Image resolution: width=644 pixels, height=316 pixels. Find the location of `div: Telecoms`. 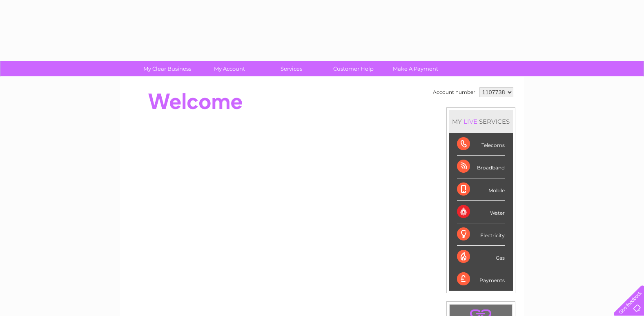

div: Telecoms is located at coordinates (481, 144).